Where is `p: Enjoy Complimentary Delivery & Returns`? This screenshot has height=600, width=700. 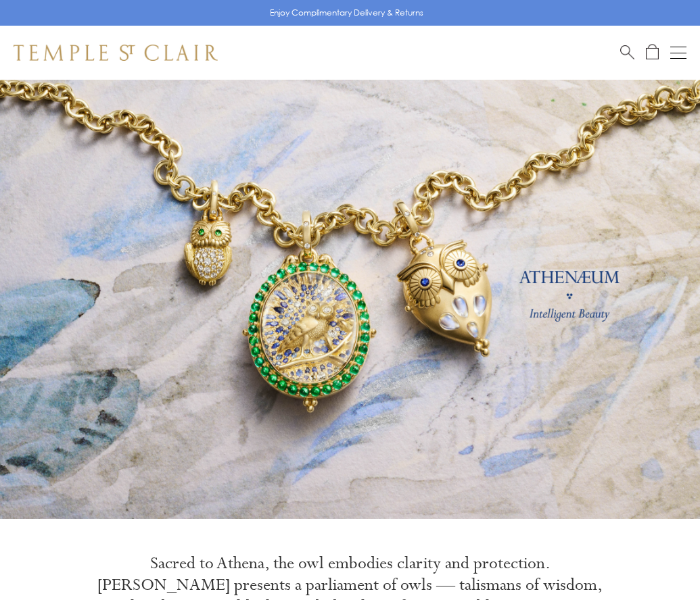
p: Enjoy Complimentary Delivery & Returns is located at coordinates (346, 13).